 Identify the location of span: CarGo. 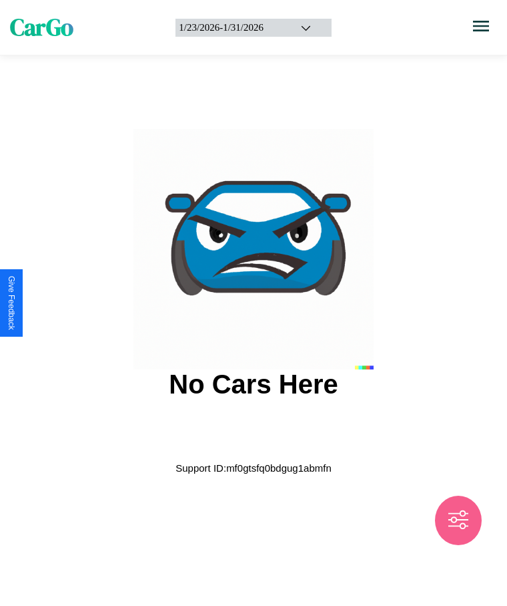
(41, 27).